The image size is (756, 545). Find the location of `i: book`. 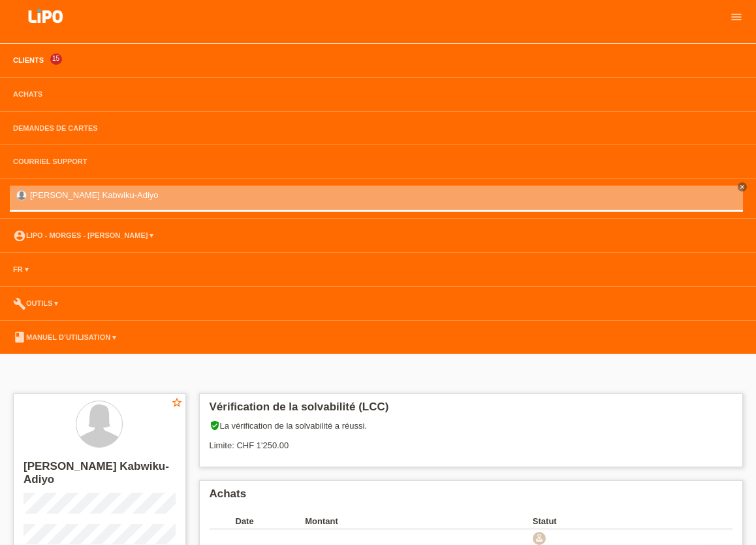

i: book is located at coordinates (19, 337).